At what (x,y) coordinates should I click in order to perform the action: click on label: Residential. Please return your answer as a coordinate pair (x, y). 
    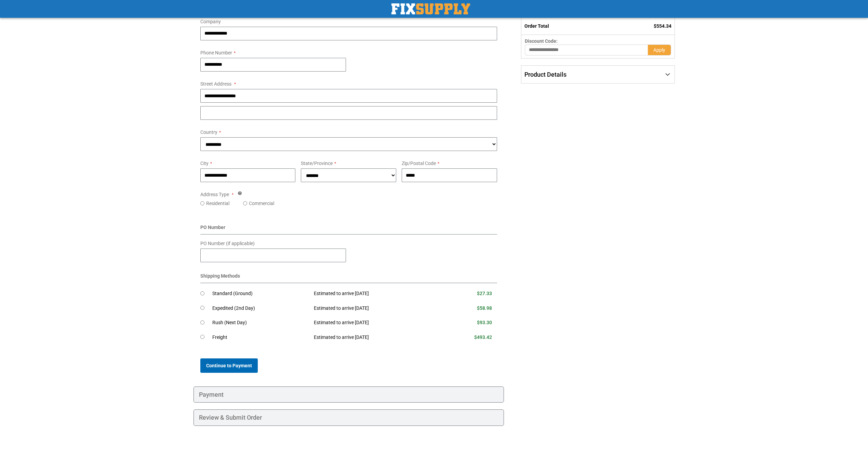
    Looking at the image, I should click on (218, 203).